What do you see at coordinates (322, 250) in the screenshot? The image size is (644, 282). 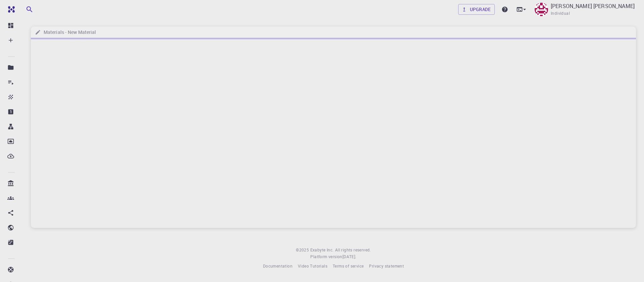 I see `span: Exabyte Inc.` at bounding box center [322, 250].